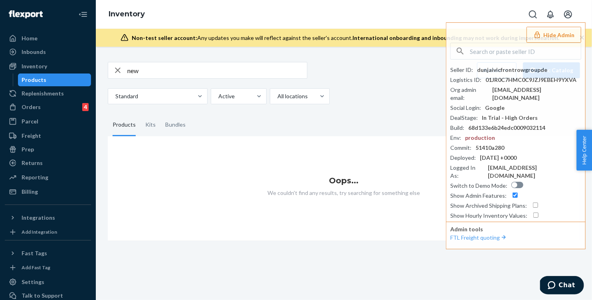  What do you see at coordinates (34, 66) in the screenshot?
I see `div: Inventory` at bounding box center [34, 66].